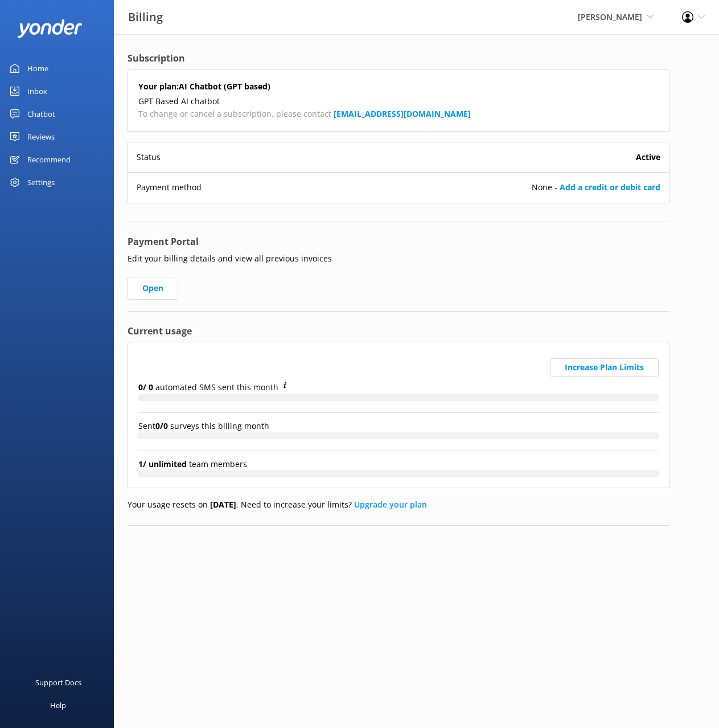 The image size is (719, 728). What do you see at coordinates (399, 259) in the screenshot?
I see `p: Edit your billing details and view all previous invoices` at bounding box center [399, 259].